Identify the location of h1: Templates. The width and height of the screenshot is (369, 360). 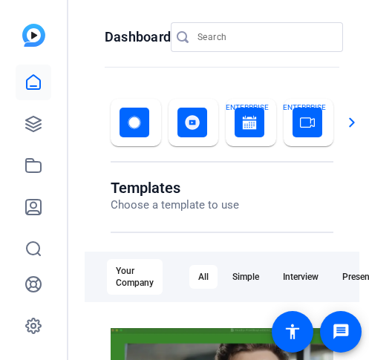
(175, 188).